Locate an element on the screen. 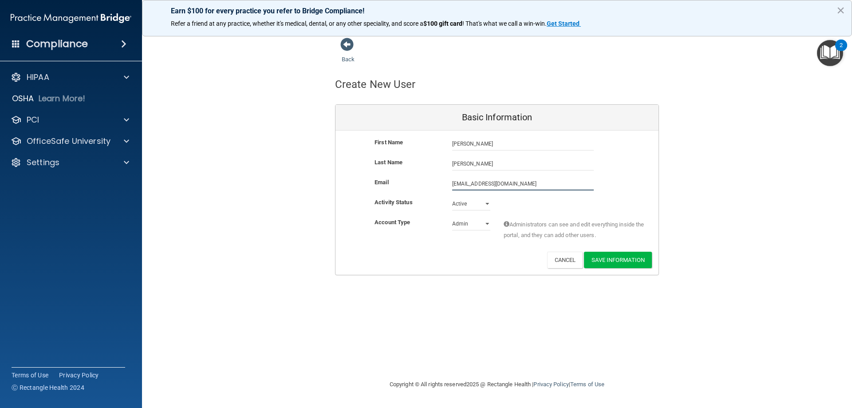 This screenshot has width=852, height=408. a: Settings is located at coordinates (70, 162).